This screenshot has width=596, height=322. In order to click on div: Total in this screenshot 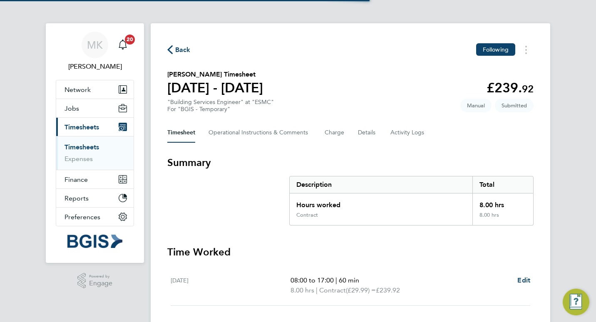, I will do `click(503, 185)`.